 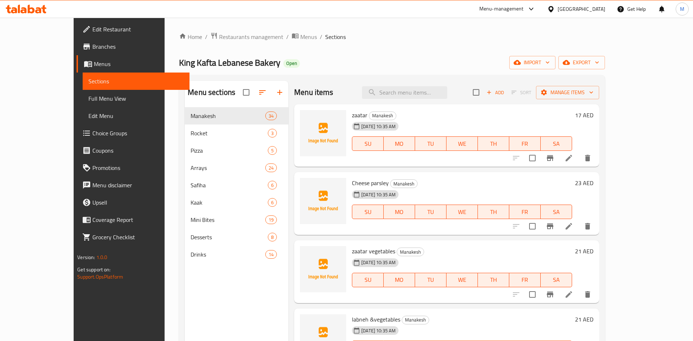 I want to click on a: Upsell, so click(x=133, y=203).